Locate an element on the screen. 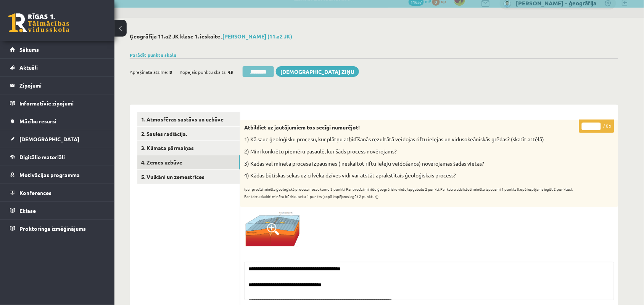 This screenshot has height=305, width=644. span: Motivācijas programma is located at coordinates (50, 175).